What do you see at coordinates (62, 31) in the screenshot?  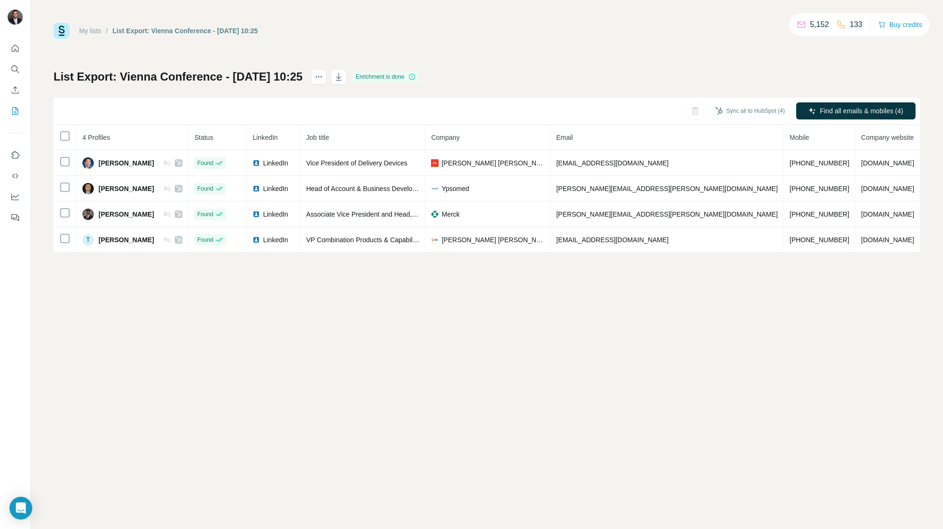 I see `img: Surfe Logo` at bounding box center [62, 31].